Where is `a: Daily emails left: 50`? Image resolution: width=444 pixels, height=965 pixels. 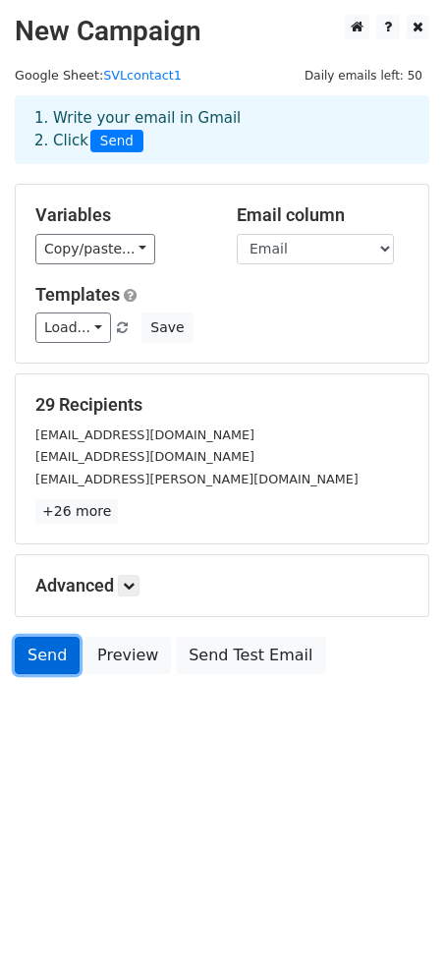 a: Daily emails left: 50 is located at coordinates (364, 75).